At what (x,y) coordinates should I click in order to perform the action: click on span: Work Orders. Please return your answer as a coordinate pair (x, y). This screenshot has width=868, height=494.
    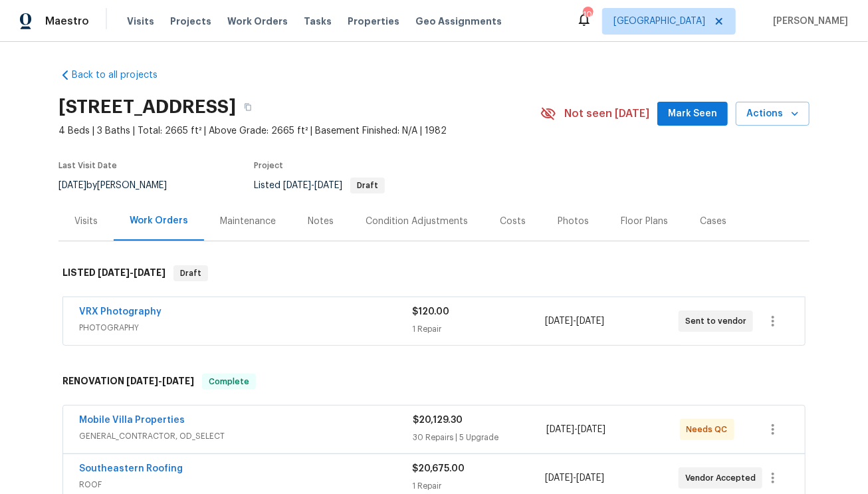
    Looking at the image, I should click on (257, 22).